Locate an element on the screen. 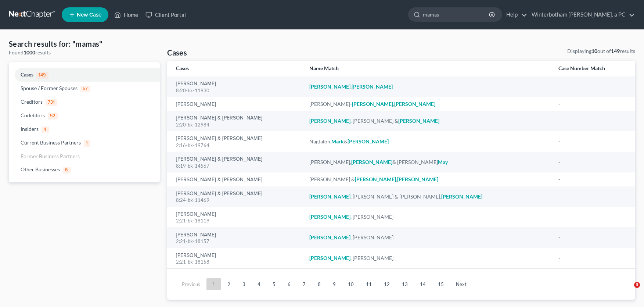 This screenshot has height=307, width=644. a: Codebtors52 is located at coordinates (84, 116).